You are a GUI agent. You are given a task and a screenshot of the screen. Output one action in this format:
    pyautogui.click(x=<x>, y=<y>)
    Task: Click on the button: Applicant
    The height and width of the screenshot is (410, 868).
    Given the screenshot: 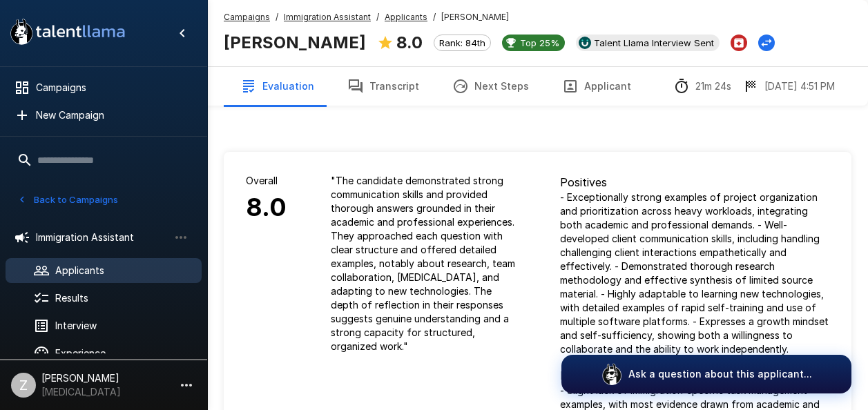 What is the action you would take?
    pyautogui.click(x=596, y=87)
    